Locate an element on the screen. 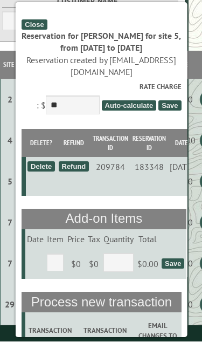 Image resolution: width=202 pixels, height=342 pixels. th: Add-on Items is located at coordinates (103, 220).